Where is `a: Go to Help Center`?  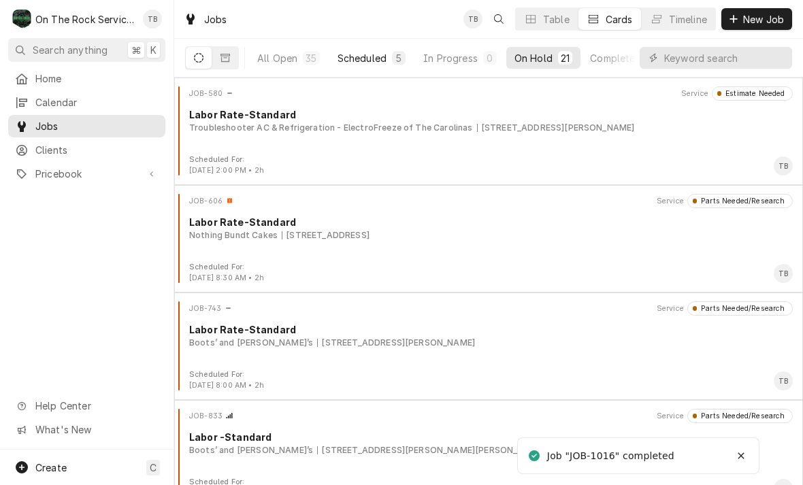
a: Go to Help Center is located at coordinates (86, 405).